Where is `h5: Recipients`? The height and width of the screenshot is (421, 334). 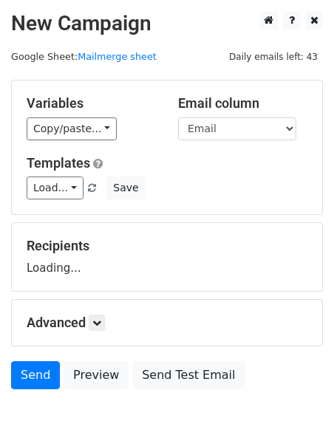 h5: Recipients is located at coordinates (167, 246).